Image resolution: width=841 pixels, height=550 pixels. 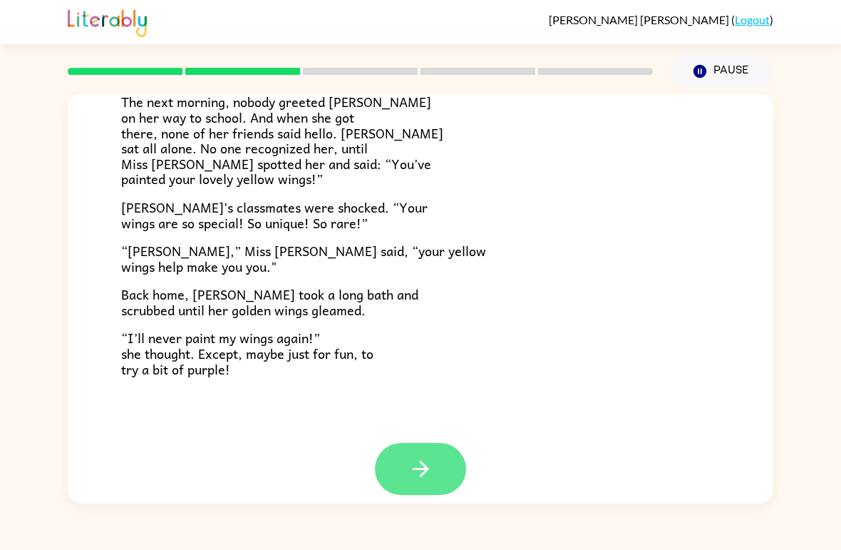 What do you see at coordinates (247, 353) in the screenshot?
I see `span: “I’ll never paint my wings again!” she thought. Except, maybe just for fun, to try a bit of purple!` at bounding box center [247, 353].